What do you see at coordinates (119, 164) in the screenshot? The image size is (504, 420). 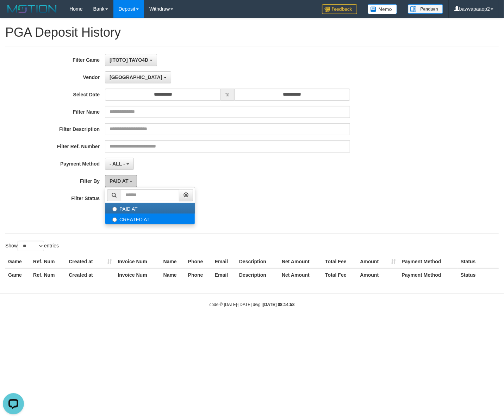 I see `button: - ALL -` at bounding box center [119, 164].